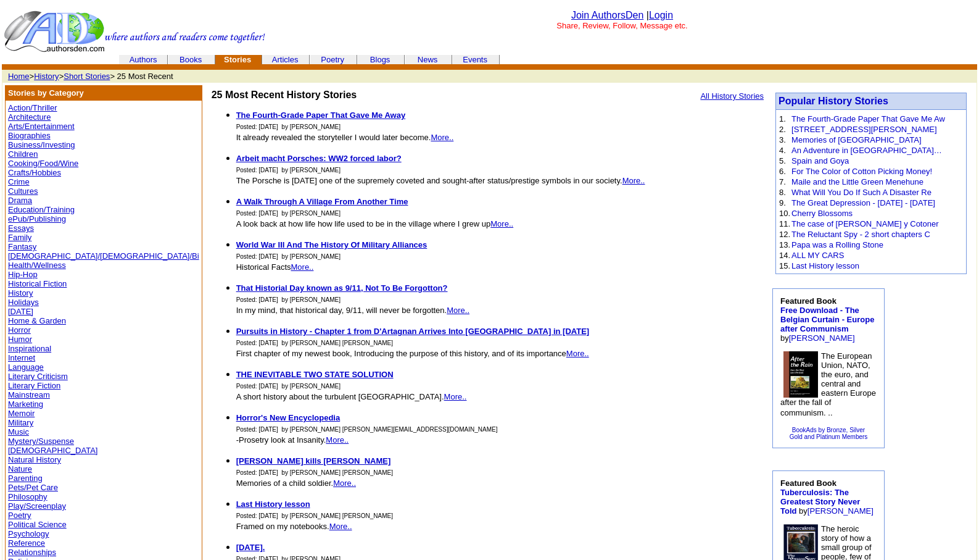  What do you see at coordinates (41, 145) in the screenshot?
I see `a: Business/Investing` at bounding box center [41, 145].